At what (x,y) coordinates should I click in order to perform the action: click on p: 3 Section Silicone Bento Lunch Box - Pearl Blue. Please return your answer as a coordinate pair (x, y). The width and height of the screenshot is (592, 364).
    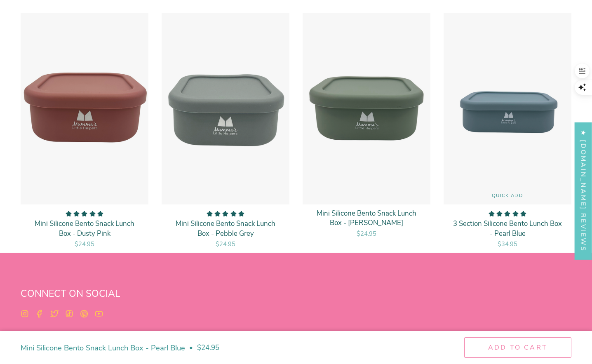
    Looking at the image, I should click on (507, 228).